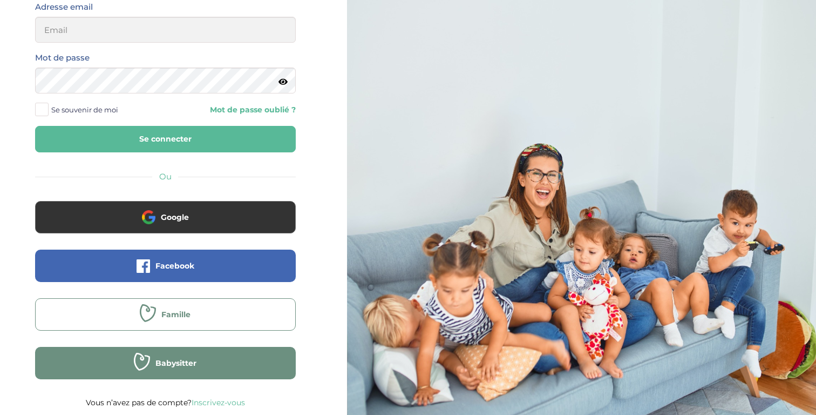 This screenshot has height=415, width=816. Describe the element at coordinates (165, 266) in the screenshot. I see `button: Facebook` at that location.